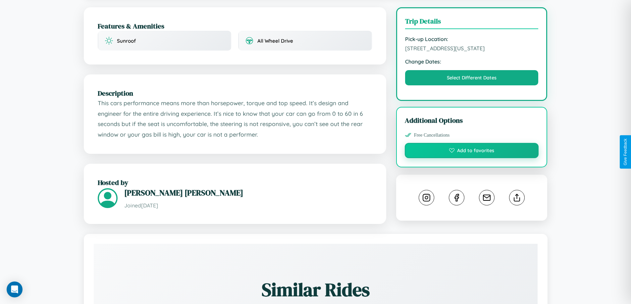 The height and width of the screenshot is (304, 631). What do you see at coordinates (275, 41) in the screenshot?
I see `span: All Wheel Drive` at bounding box center [275, 41].